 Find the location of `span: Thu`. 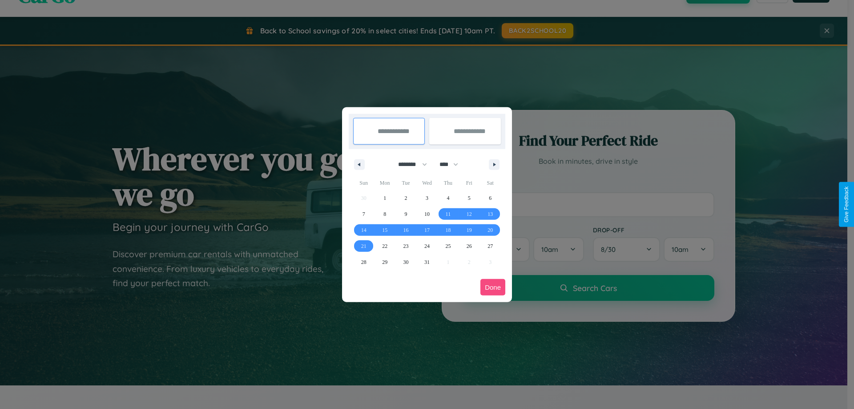

span: Thu is located at coordinates (448, 183).